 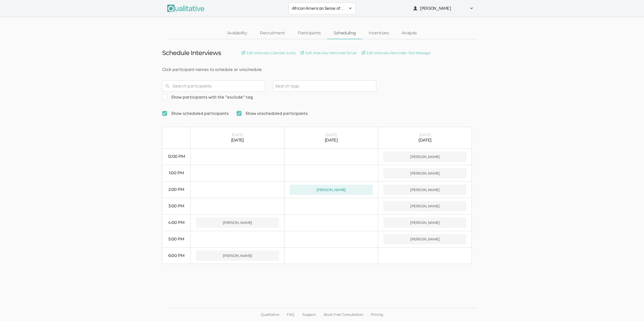 What do you see at coordinates (291, 86) in the screenshot?
I see `input: Search tags` at bounding box center [291, 86].